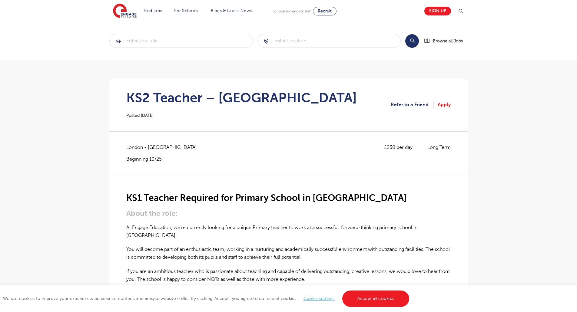 This screenshot has width=577, height=312. Describe the element at coordinates (402, 147) in the screenshot. I see `p: £230 per day` at that location.